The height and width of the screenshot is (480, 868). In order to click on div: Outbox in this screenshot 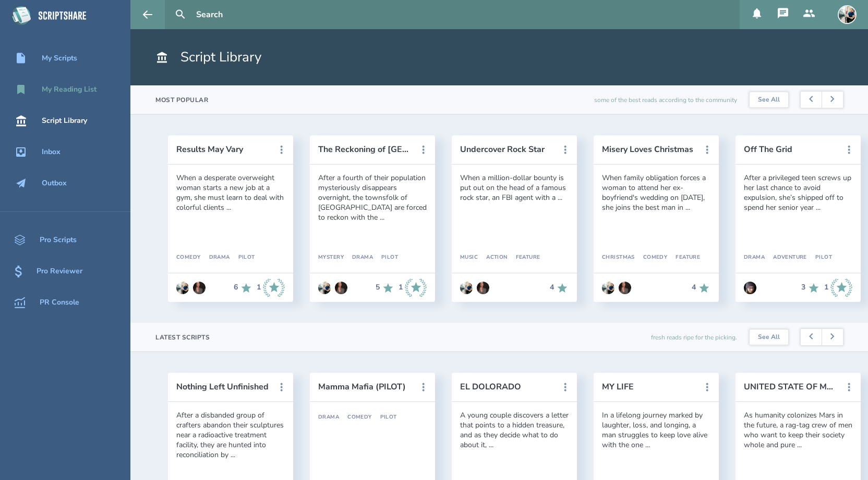, I will do `click(55, 183)`.